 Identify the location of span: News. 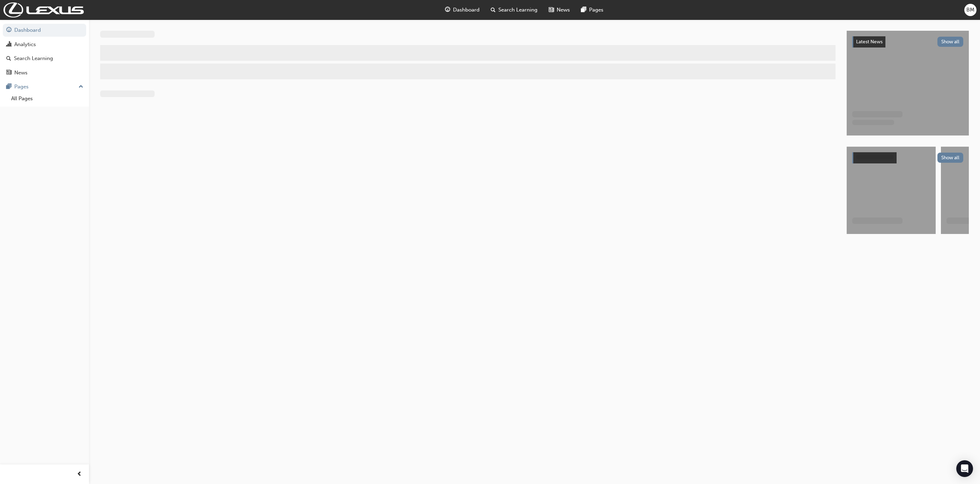
(564, 10).